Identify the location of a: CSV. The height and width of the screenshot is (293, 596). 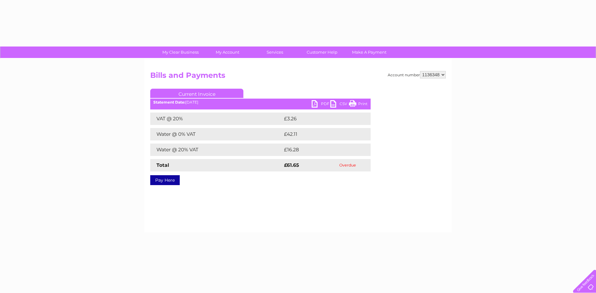
(340, 105).